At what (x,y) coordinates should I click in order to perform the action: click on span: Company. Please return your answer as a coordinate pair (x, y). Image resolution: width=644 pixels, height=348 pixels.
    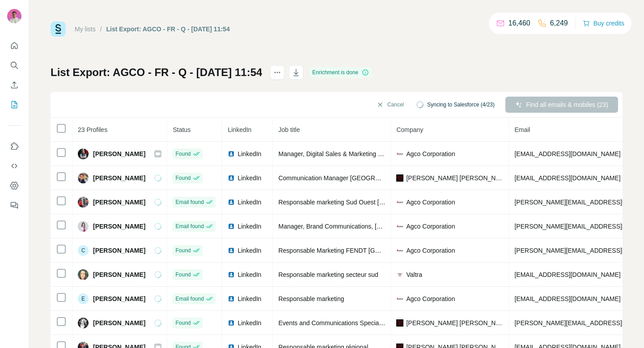
    Looking at the image, I should click on (410, 130).